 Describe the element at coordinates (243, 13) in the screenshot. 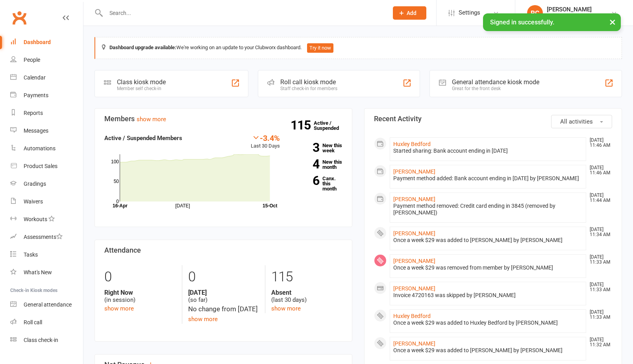

I see `input: Search...` at that location.